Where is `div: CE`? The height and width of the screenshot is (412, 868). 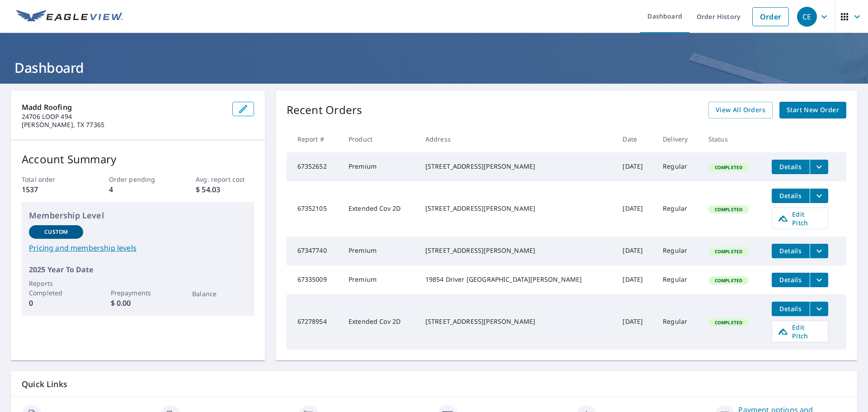
div: CE is located at coordinates (807, 17).